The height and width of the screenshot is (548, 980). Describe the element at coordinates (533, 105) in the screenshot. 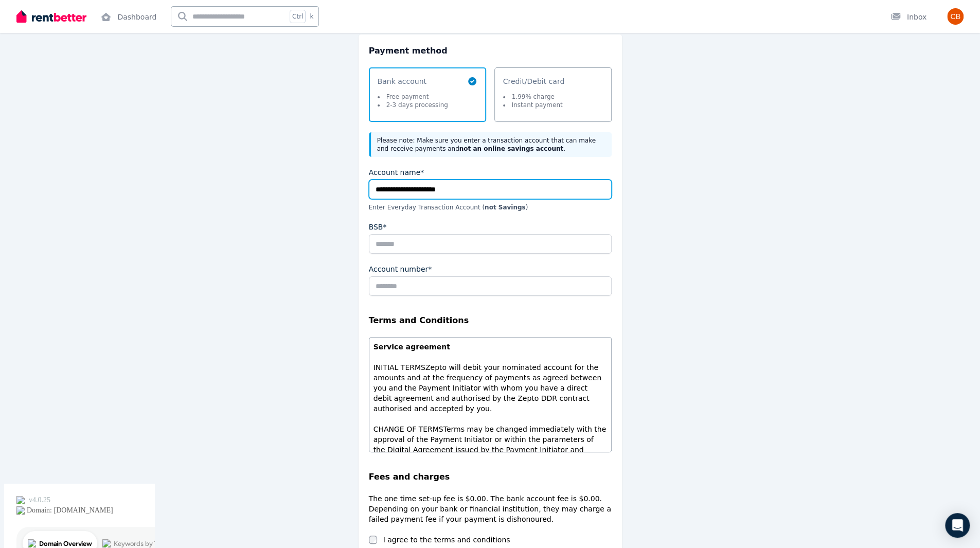

I see `li: Instant payment` at that location.